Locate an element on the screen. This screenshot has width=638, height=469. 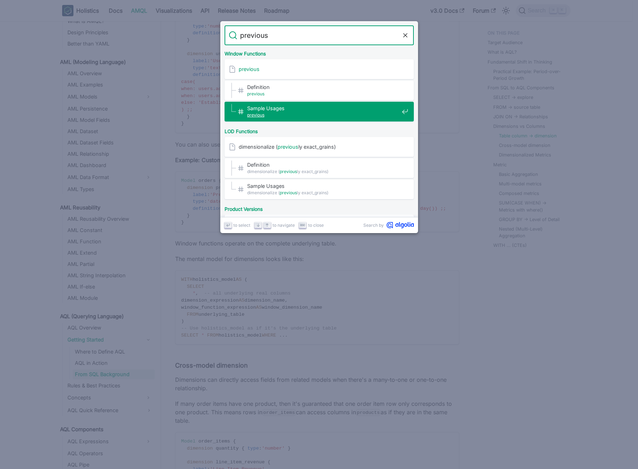
span: to select is located at coordinates (242, 225).